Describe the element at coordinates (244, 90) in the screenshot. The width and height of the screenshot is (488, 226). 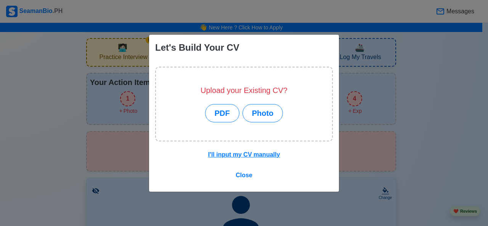
I see `h5: Upload your Existing CV?` at that location.